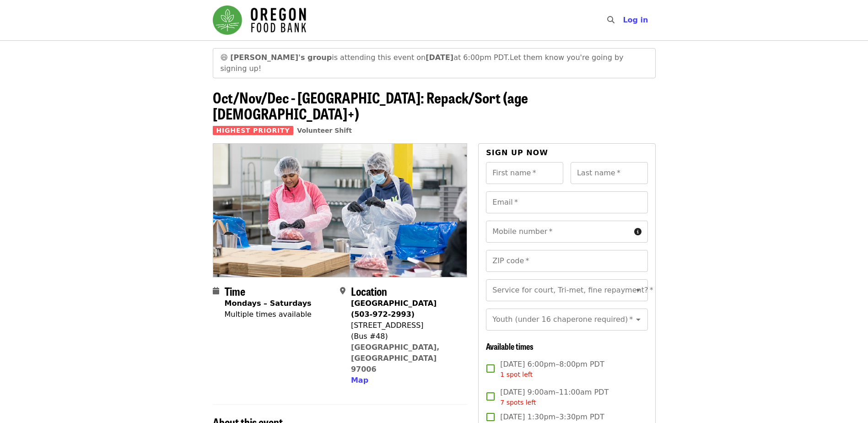 Image resolution: width=868 pixels, height=423 pixels. I want to click on input: First name, so click(524, 173).